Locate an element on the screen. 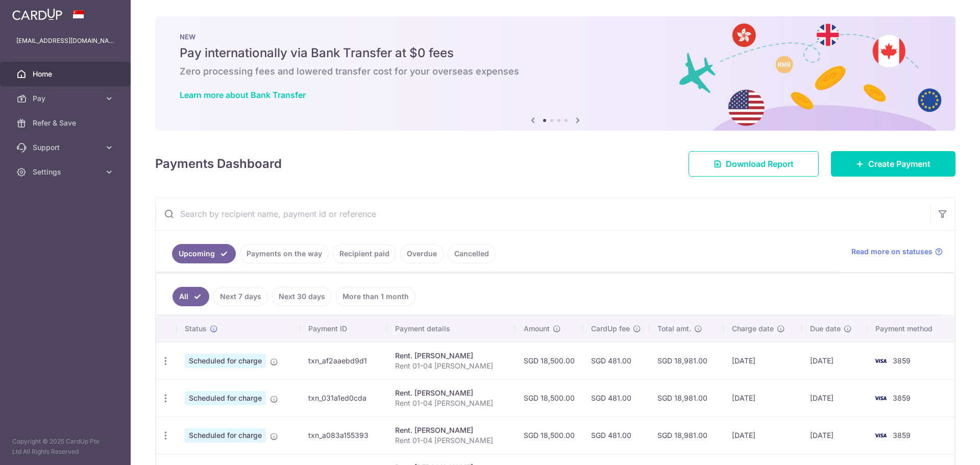 Image resolution: width=980 pixels, height=465 pixels. a: Recipient paid is located at coordinates (364, 254).